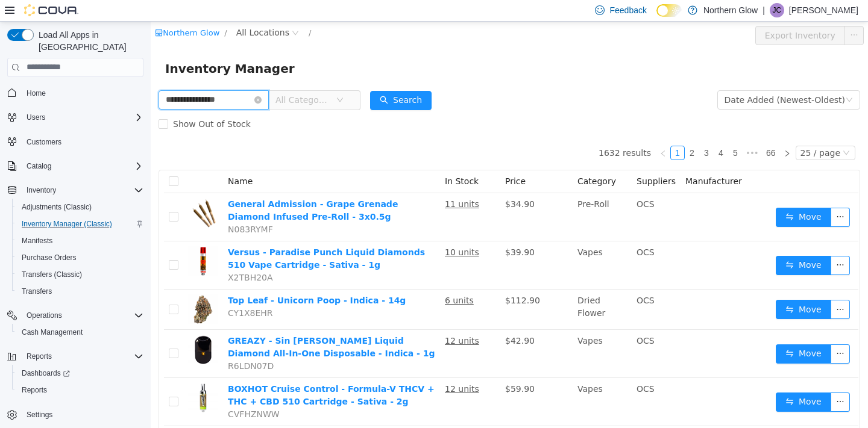 The width and height of the screenshot is (868, 428). Describe the element at coordinates (89, 160) in the screenshot. I see `span: Name` at that location.